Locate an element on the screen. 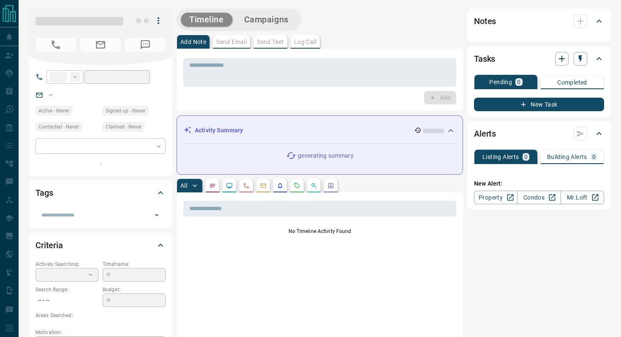  span: Contacted - Never is located at coordinates (59, 127).